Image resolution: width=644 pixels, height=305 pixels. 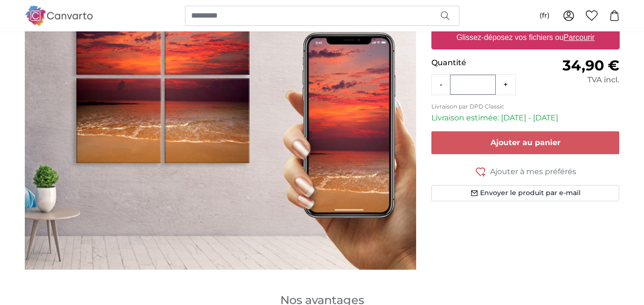 What do you see at coordinates (478, 63) in the screenshot?
I see `p: Quantité` at bounding box center [478, 63].